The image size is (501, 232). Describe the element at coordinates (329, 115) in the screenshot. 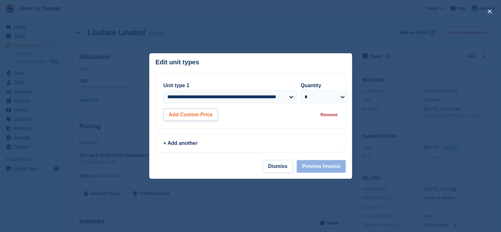

I see `div: Remove` at that location.